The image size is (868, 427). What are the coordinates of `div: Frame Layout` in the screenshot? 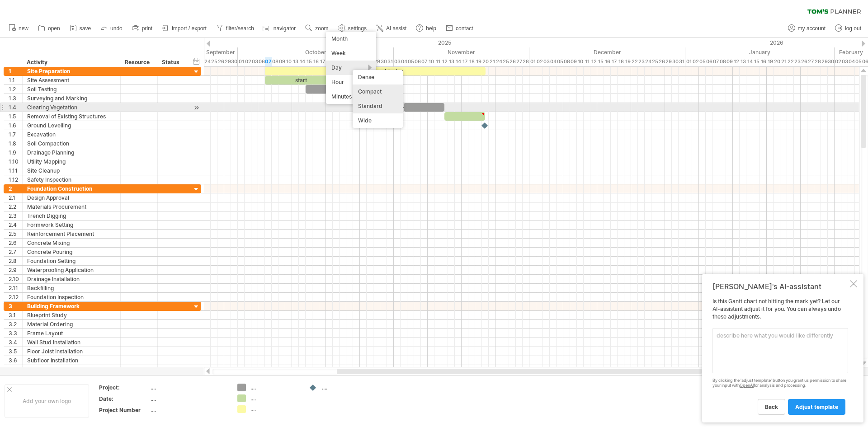 It's located at (72, 333).